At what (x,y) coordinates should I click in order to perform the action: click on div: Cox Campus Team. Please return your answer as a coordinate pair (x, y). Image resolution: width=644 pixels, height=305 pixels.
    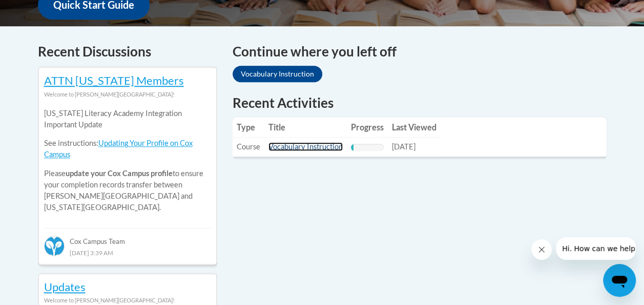
    Looking at the image, I should click on (128, 237).